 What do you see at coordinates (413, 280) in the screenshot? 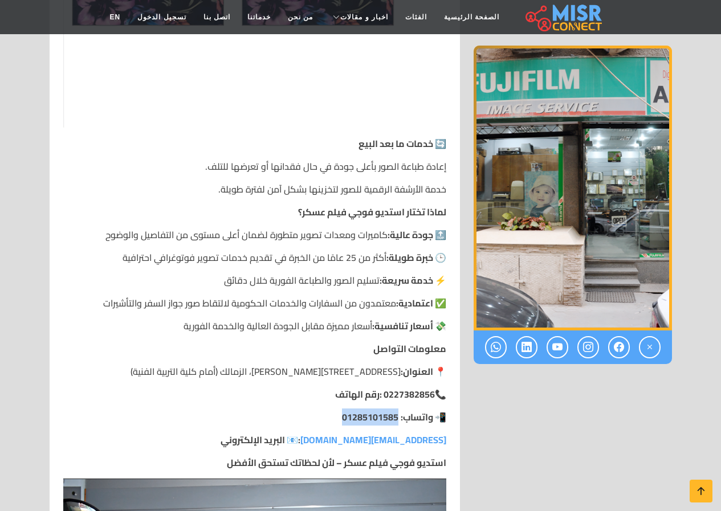
I see `strong: ⚡ خدمة سريعة:` at bounding box center [413, 280].